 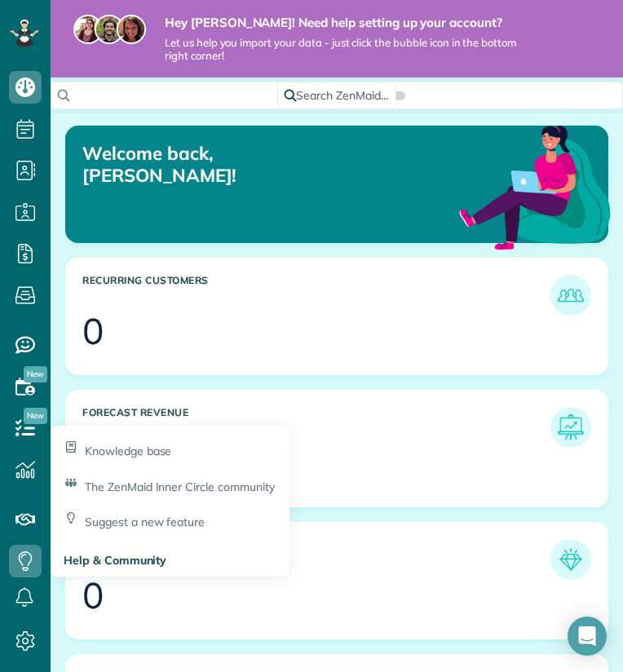 I want to click on h3: Instant Booking Form Leads, so click(x=317, y=560).